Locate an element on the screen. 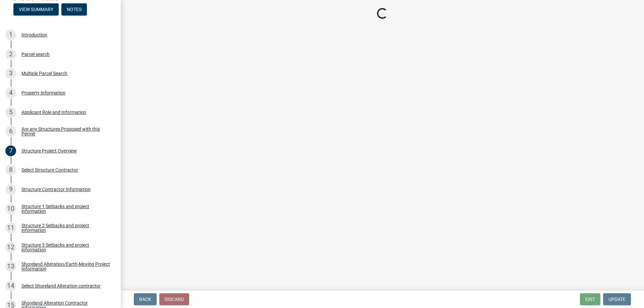  button: Back is located at coordinates (145, 300).